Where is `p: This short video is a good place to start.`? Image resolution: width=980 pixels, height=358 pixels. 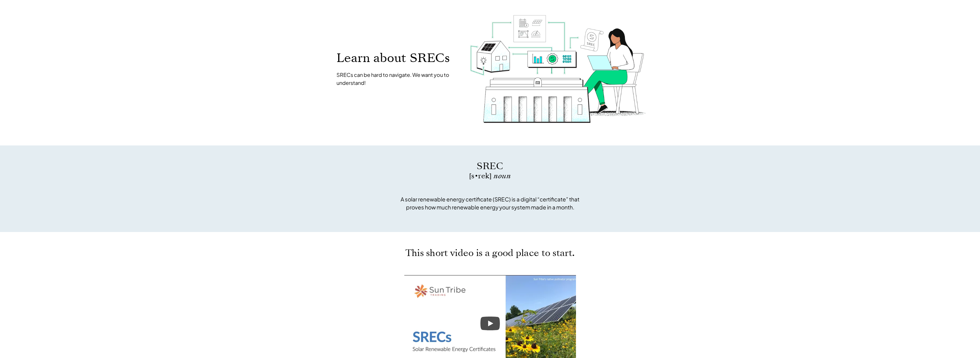 p: This short video is a good place to start. is located at coordinates (490, 253).